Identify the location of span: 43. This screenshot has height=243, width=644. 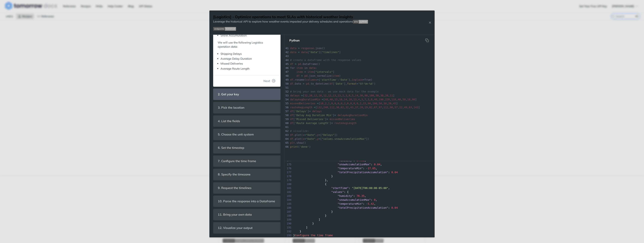
(352, 107).